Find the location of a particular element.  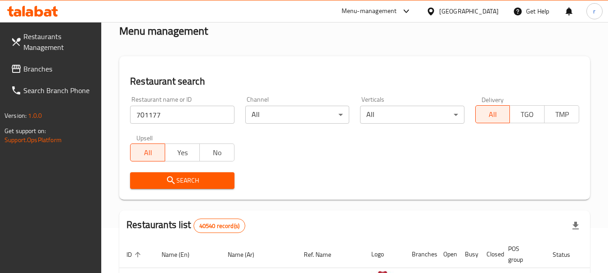

input: Search for restaurant name or ID.. is located at coordinates (182, 115).